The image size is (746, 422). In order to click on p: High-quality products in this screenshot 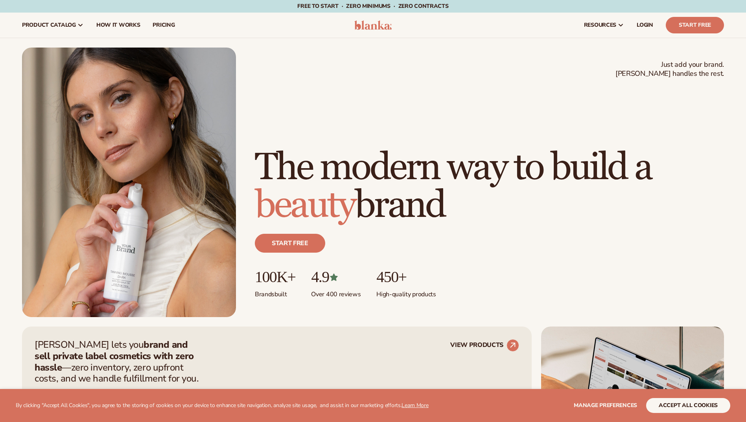, I will do `click(406, 292)`.